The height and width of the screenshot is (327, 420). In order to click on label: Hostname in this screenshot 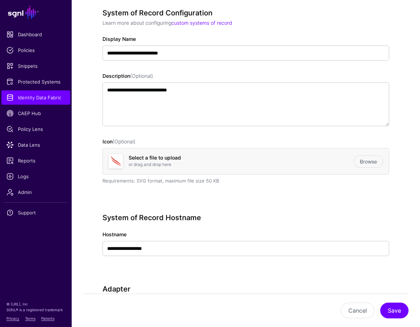, I will do `click(114, 234)`.